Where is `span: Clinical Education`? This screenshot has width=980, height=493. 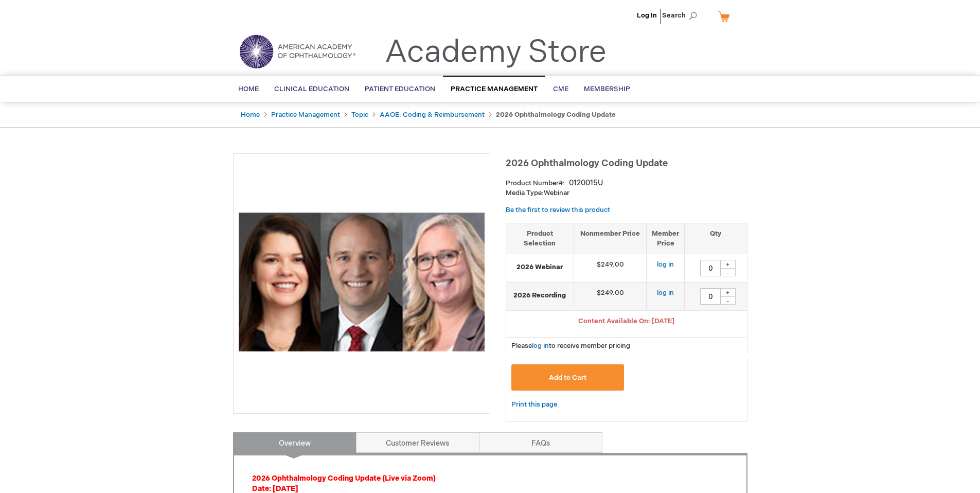
span: Clinical Education is located at coordinates (312, 89).